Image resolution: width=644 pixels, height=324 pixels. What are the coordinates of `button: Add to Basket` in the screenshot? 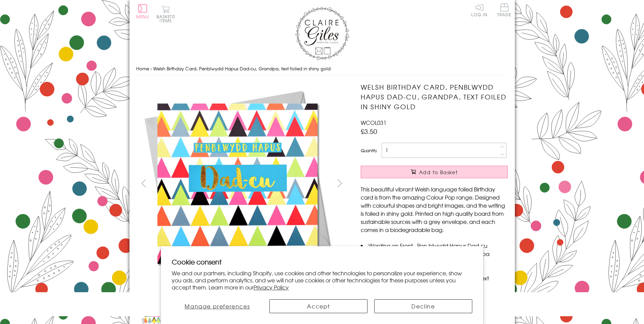 It's located at (434, 172).